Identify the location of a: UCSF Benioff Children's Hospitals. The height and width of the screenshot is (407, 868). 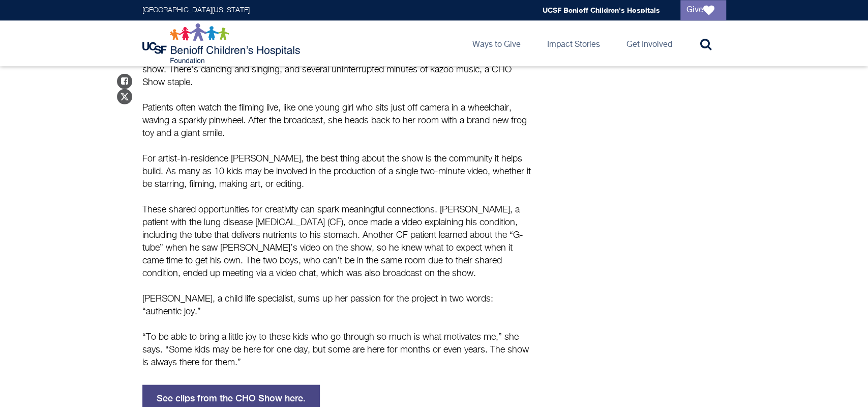
(601, 10).